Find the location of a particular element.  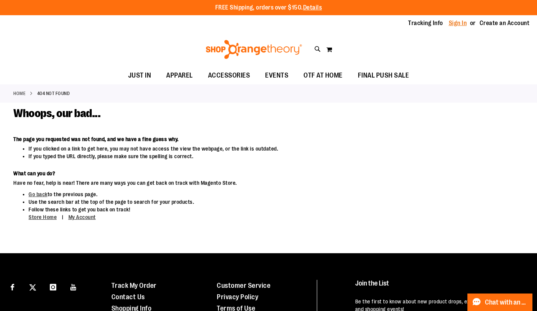

a: Track My Order is located at coordinates (134, 286).